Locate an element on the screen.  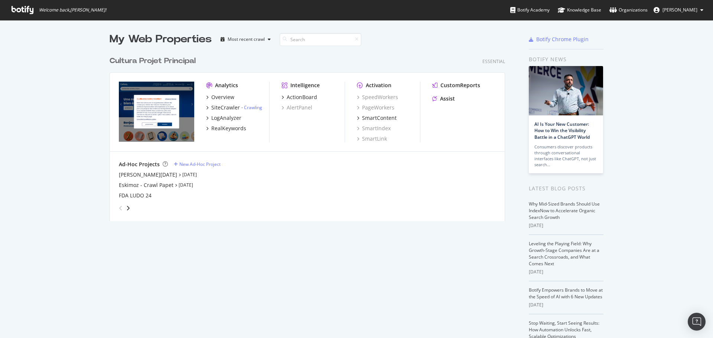
img: cultura.com is located at coordinates (156, 112).